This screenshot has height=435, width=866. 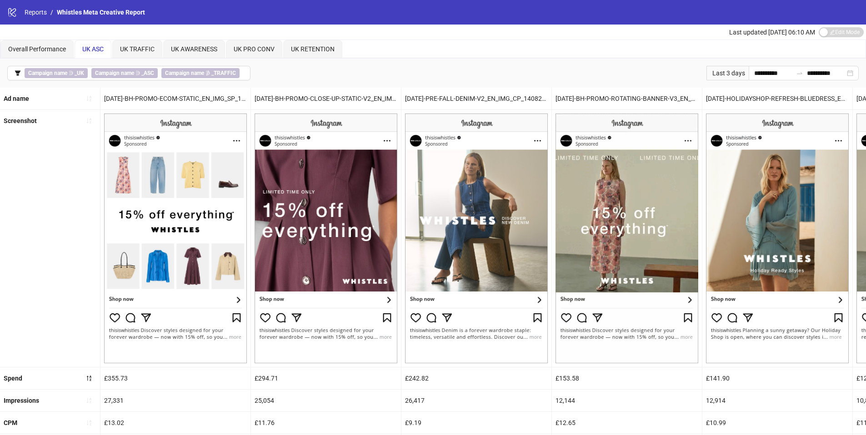 What do you see at coordinates (476, 401) in the screenshot?
I see `div: 26,417` at bounding box center [476, 401].